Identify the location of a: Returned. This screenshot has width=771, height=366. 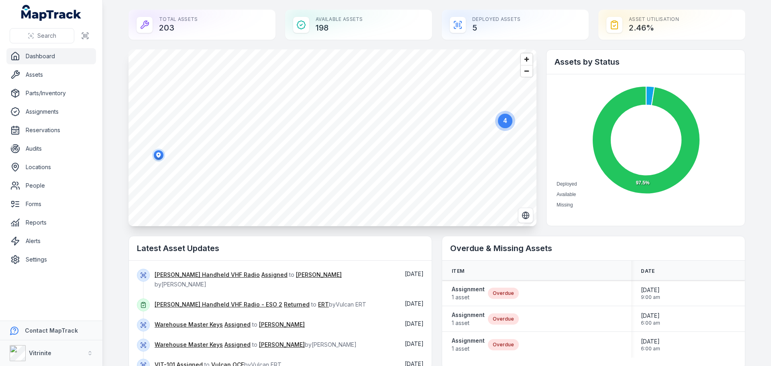
(297, 304).